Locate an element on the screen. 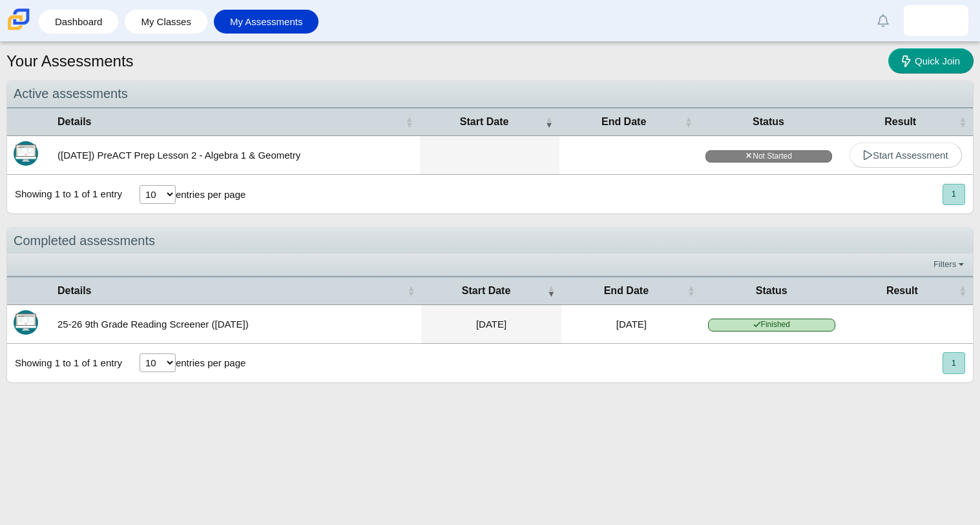  a: Alerts is located at coordinates (882, 21).